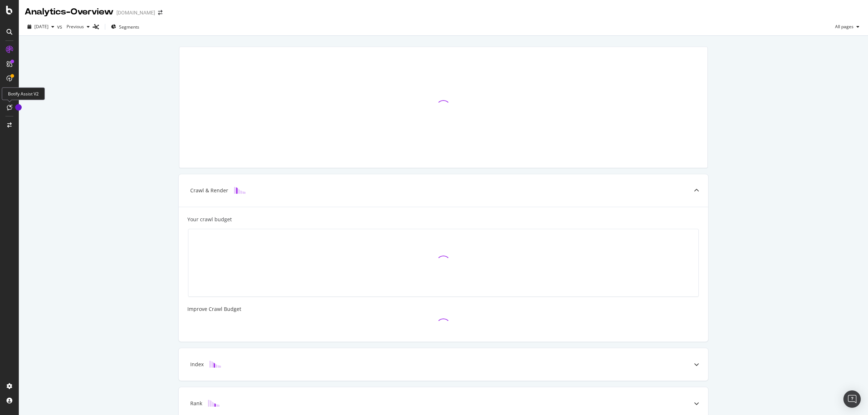 The image size is (868, 415). I want to click on div: Botify Assist V2, so click(23, 94).